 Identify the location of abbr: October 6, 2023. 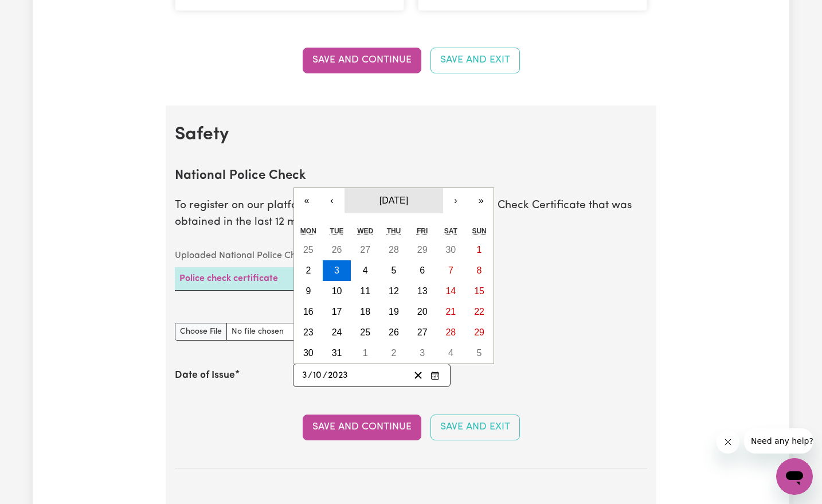
(422, 270).